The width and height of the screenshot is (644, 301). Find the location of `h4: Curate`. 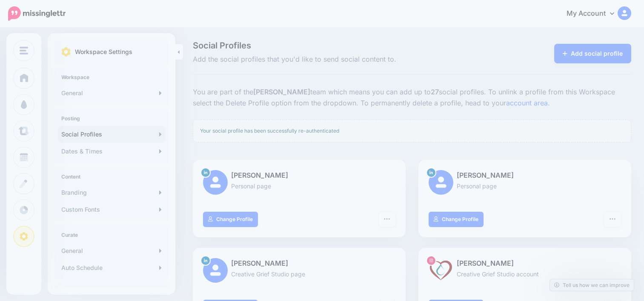

h4: Curate is located at coordinates (112, 234).